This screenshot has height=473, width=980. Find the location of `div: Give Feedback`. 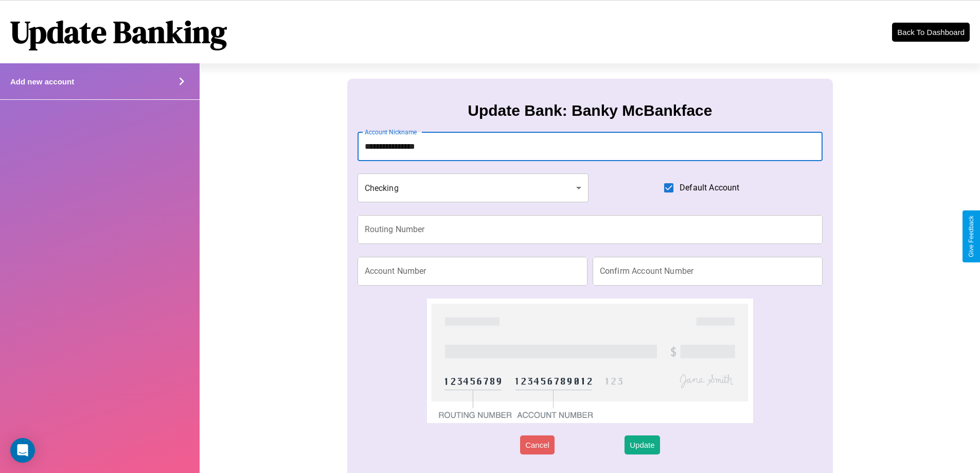

div: Give Feedback is located at coordinates (971, 236).